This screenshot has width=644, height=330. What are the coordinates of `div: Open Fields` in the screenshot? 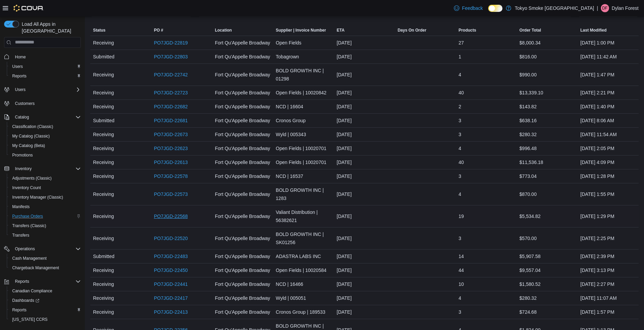 It's located at (303, 43).